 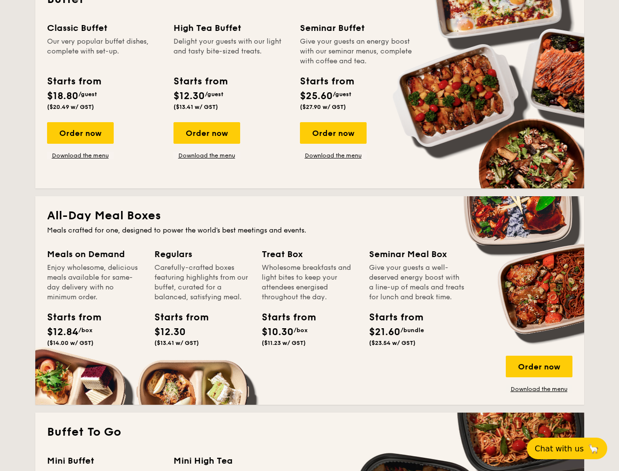 I want to click on div: Seminar Meal Box, so click(x=417, y=254).